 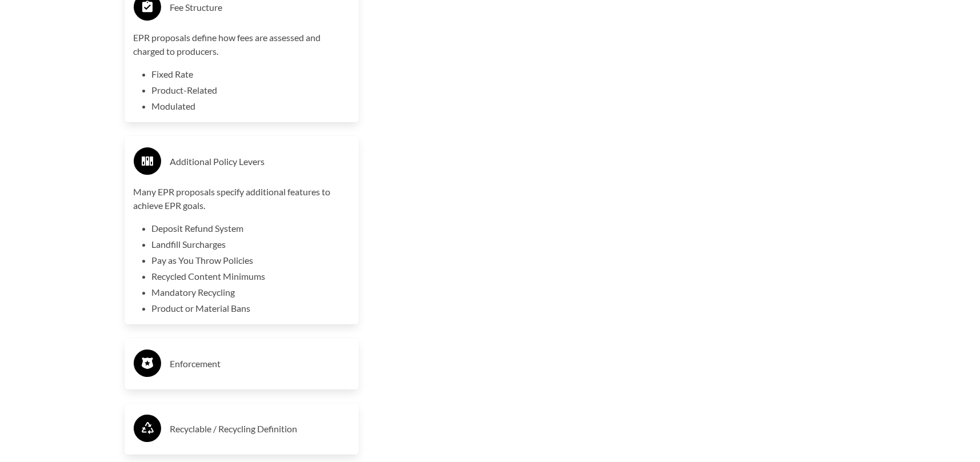 What do you see at coordinates (242, 199) in the screenshot?
I see `p: Many EPR proposals specify additional features to achieve EPR goals.` at bounding box center [242, 199].